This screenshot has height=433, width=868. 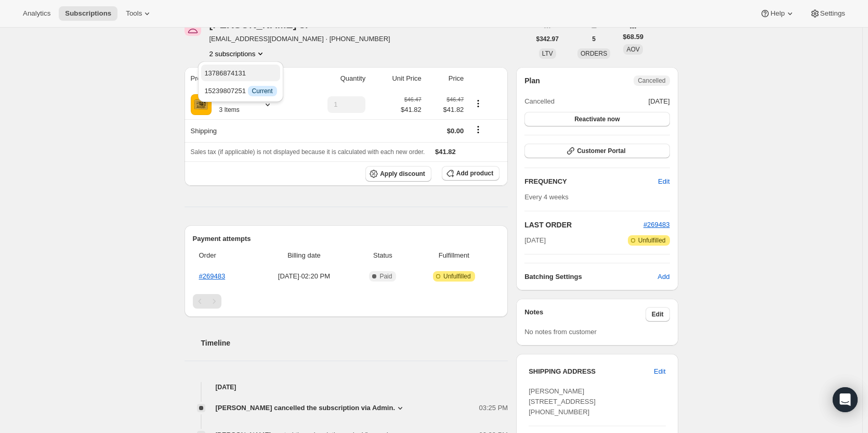 I want to click on button: Shipping actions, so click(x=478, y=129).